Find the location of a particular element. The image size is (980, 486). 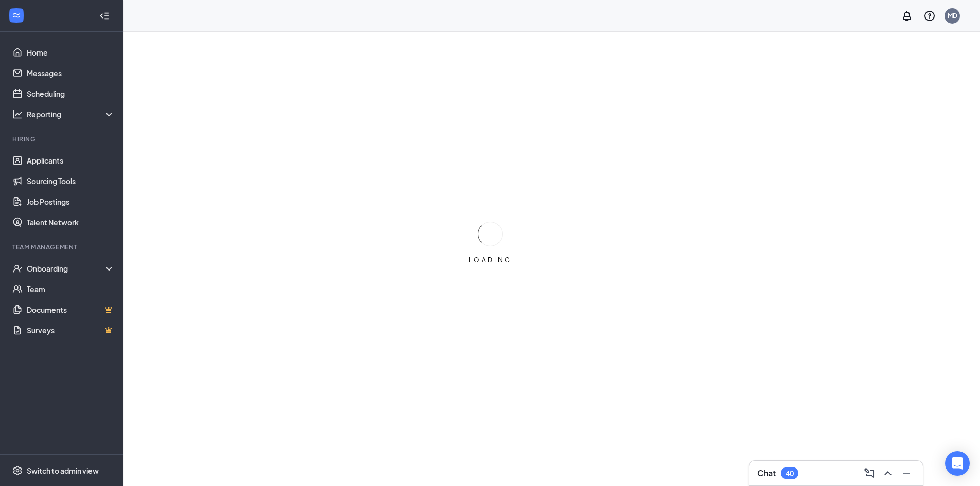

div: Open Intercom Messenger is located at coordinates (958, 464).